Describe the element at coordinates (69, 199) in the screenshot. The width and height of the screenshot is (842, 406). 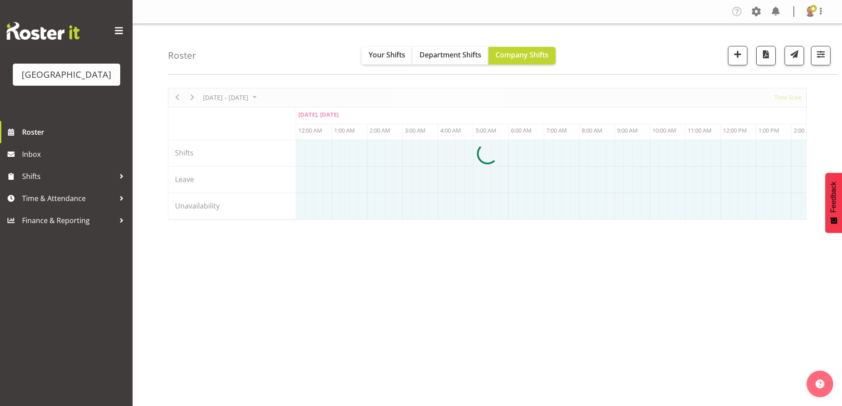
I see `span: Time & Attendance` at that location.